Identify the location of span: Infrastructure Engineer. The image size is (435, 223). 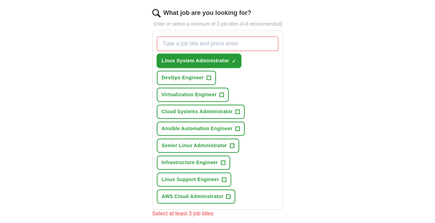
(190, 162).